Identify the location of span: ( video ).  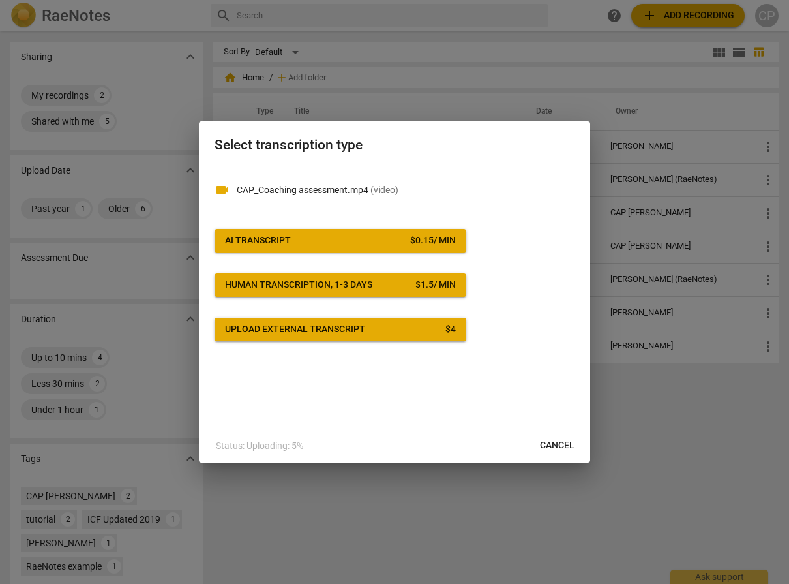
(384, 190).